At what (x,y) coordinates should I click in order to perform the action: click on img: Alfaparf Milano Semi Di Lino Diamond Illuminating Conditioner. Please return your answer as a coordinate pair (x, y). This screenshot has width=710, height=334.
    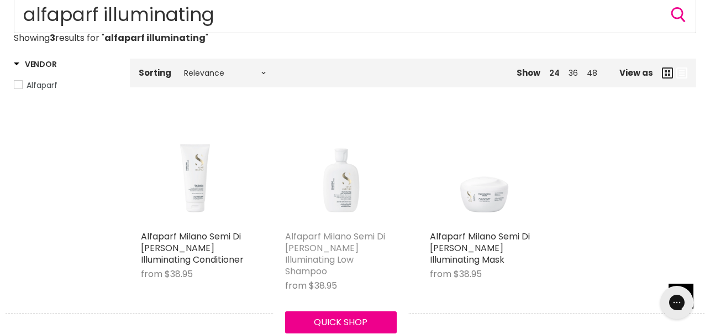
    Looking at the image, I should click on (196, 169).